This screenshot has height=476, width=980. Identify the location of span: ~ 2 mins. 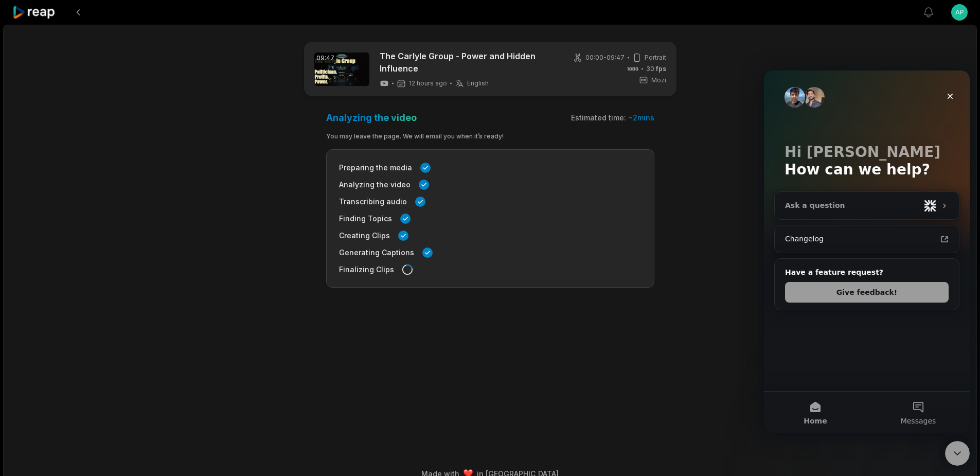
(641, 118).